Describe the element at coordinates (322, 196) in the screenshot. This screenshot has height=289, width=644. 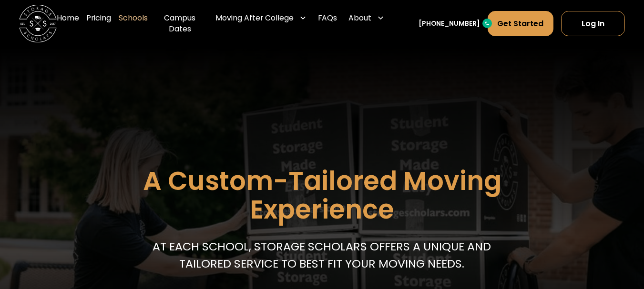
I see `h1: A Custom-Tailored Moving Experience` at that location.